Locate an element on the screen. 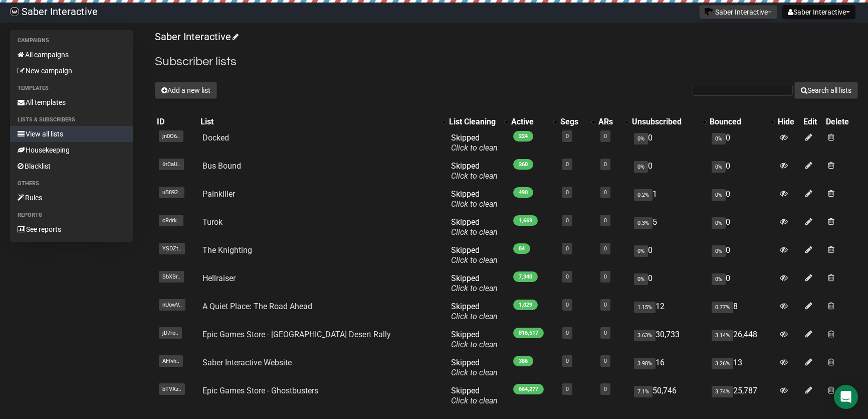 The width and height of the screenshot is (868, 419). td: 12 is located at coordinates (669, 311).